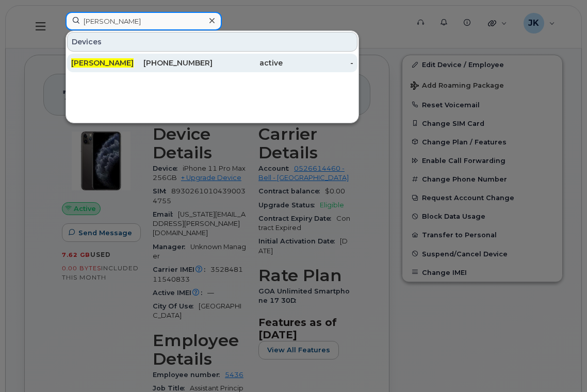 Image resolution: width=587 pixels, height=392 pixels. What do you see at coordinates (247, 63) in the screenshot?
I see `div: active` at bounding box center [247, 63].